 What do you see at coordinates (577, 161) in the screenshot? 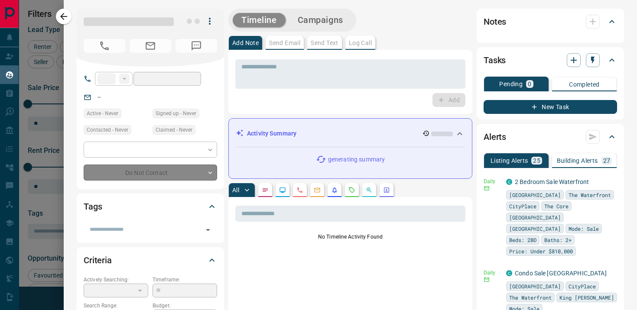
I see `p: Building Alerts` at bounding box center [577, 161].